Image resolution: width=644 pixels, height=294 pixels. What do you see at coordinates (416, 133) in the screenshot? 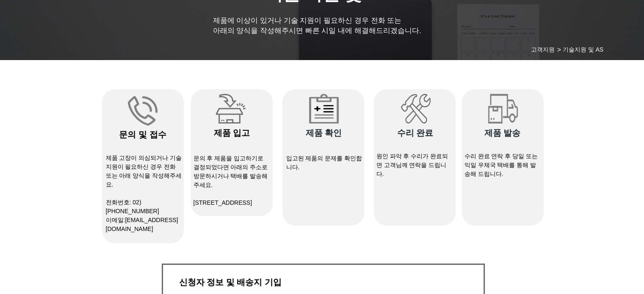
I see `span: ​수리 완료` at bounding box center [416, 133].